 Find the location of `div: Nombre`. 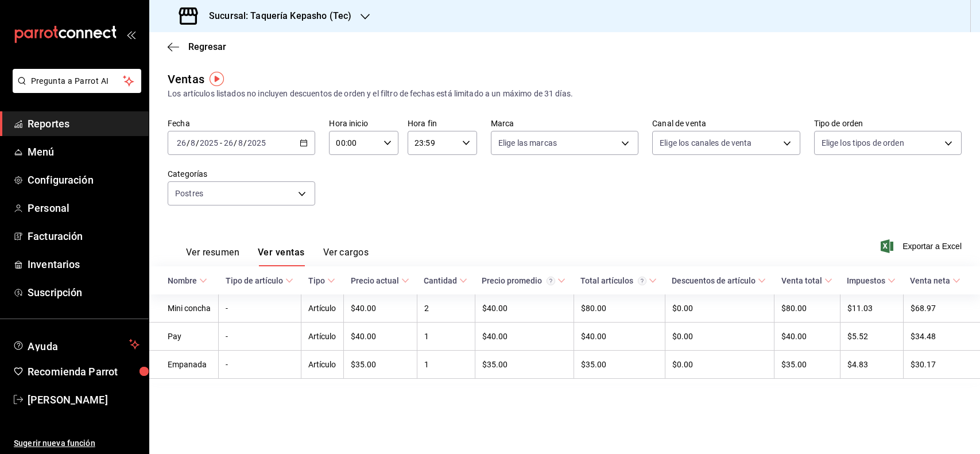

div: Nombre is located at coordinates (182, 281).